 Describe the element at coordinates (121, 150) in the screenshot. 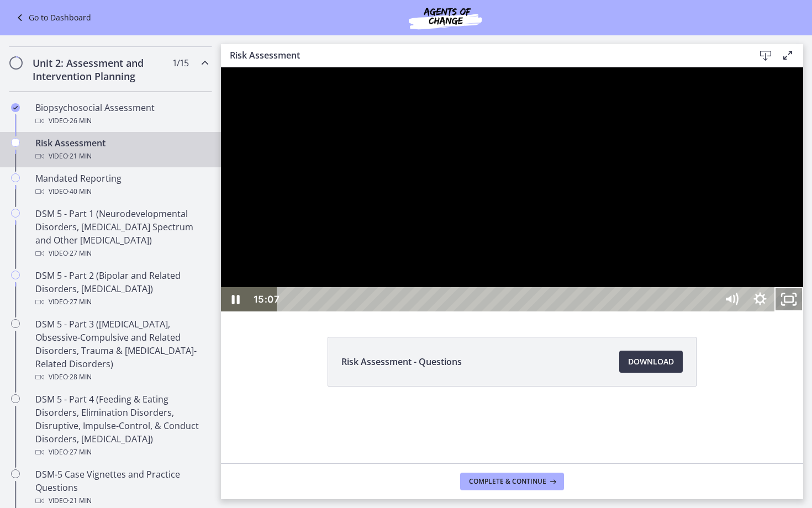

I see `div: Risk Assessment` at that location.